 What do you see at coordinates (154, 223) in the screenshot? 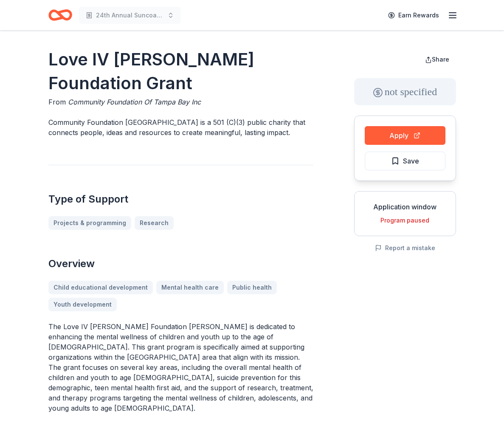
I see `a: Research` at bounding box center [154, 223].